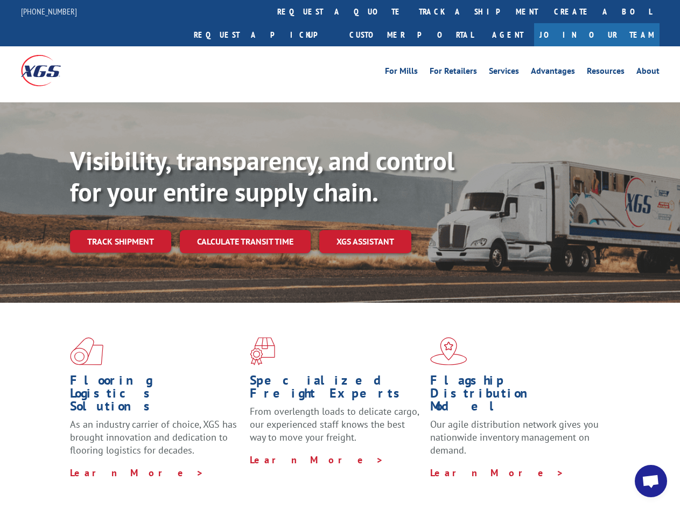 This screenshot has width=680, height=508. Describe the element at coordinates (508, 34) in the screenshot. I see `a: Agent` at that location.